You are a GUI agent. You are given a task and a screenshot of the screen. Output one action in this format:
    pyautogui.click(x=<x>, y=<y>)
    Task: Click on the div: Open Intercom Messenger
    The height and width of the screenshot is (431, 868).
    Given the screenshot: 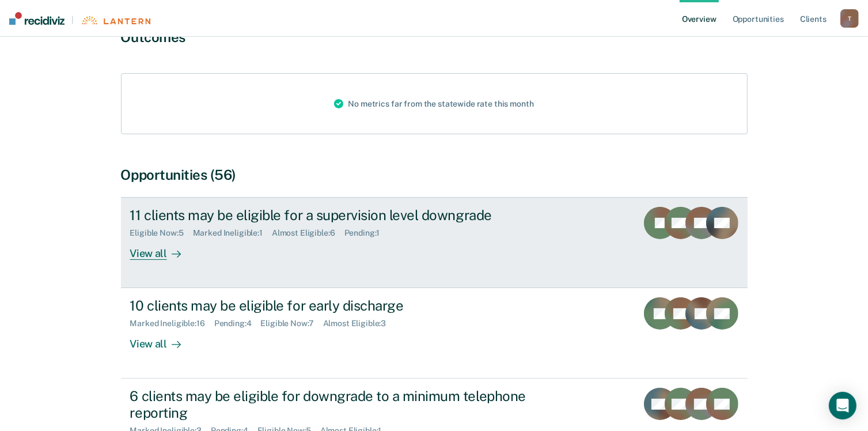 What is the action you would take?
    pyautogui.click(x=842, y=406)
    